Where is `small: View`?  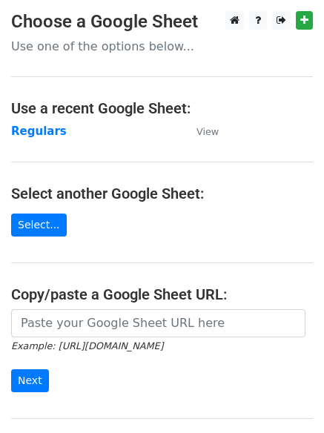 small: View is located at coordinates (208, 131).